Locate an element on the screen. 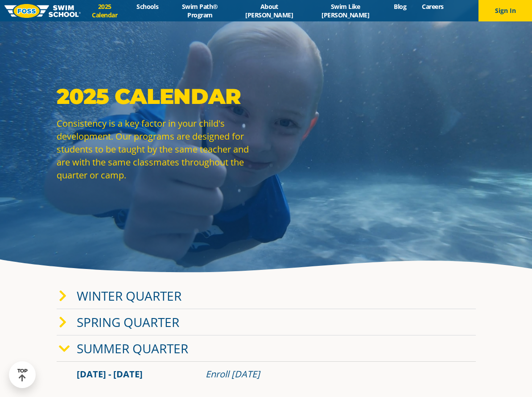 Image resolution: width=532 pixels, height=397 pixels. img: FOSS Swim School Logo is located at coordinates (42, 10).